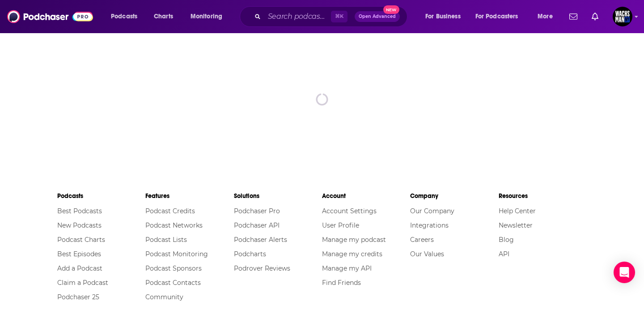  What do you see at coordinates (298, 17) in the screenshot?
I see `input: Search podcasts, credits, & more...` at bounding box center [298, 17].